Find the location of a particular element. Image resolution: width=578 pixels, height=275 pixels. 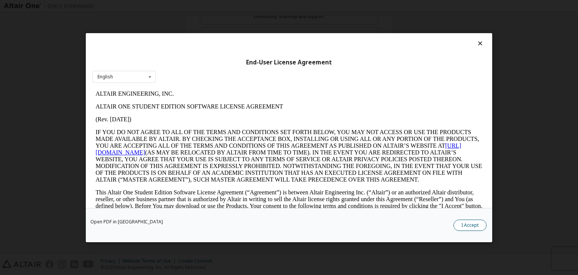

div: End-User License Agreement is located at coordinates (289, 62).